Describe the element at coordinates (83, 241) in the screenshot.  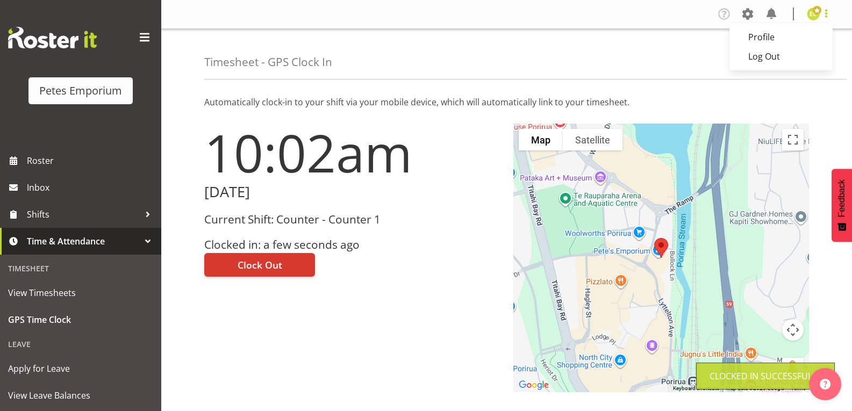
I see `span: Time & Attendance` at that location.